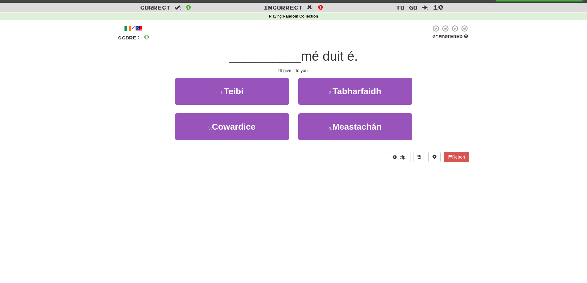  Describe the element at coordinates (300, 16) in the screenshot. I see `strong: Random Collection` at that location.